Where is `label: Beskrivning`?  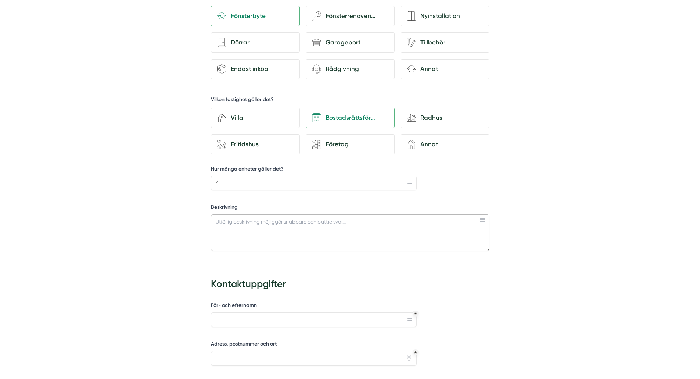 label: Beskrivning is located at coordinates (350, 208).